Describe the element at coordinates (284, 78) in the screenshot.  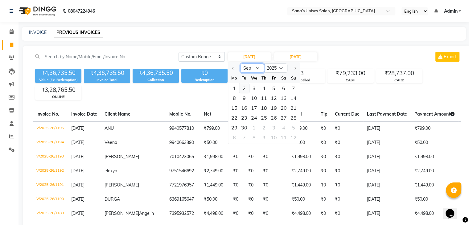
I see `div: Sa` at that location.